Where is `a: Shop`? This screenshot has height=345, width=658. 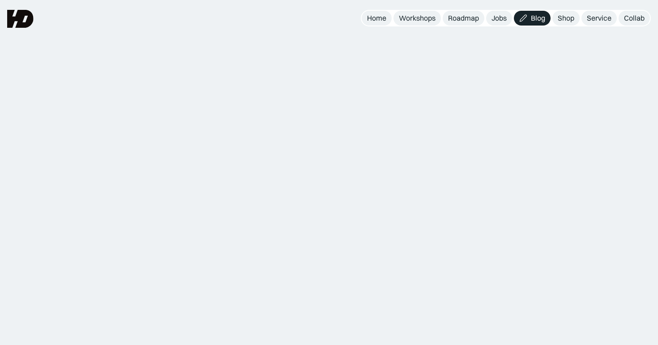
a: Shop is located at coordinates (566, 18).